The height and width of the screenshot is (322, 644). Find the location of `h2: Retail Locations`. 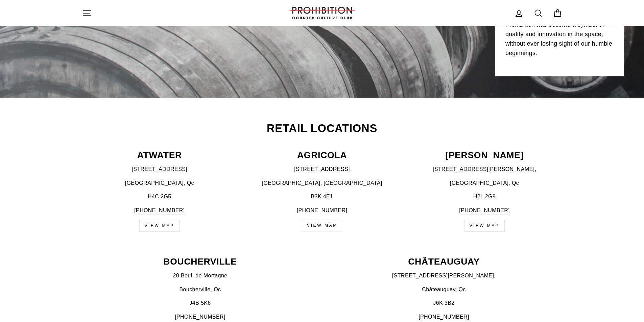

h2: Retail Locations is located at coordinates (322, 129).